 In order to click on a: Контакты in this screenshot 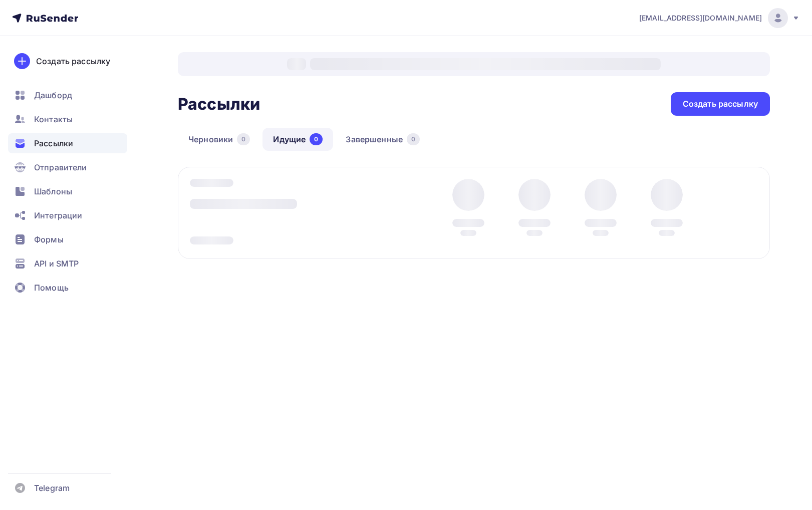, I will do `click(68, 119)`.